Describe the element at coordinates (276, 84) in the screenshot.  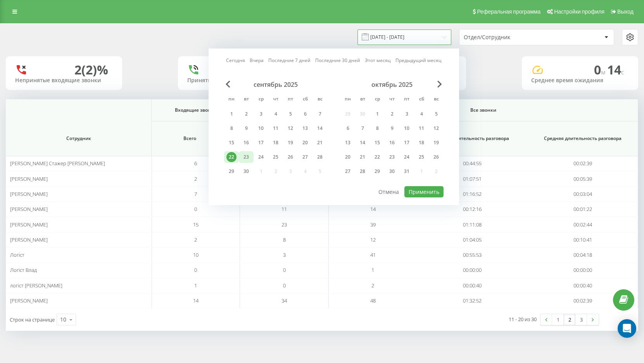
I see `div: сентябрь 2025` at that location.